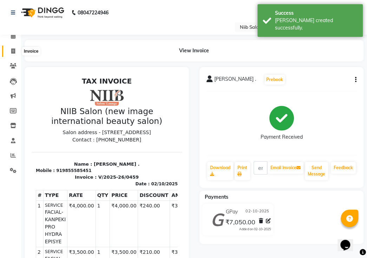 The image size is (367, 258). Describe the element at coordinates (111, 110) in the screenshot. I see `div: Date :` at that location.